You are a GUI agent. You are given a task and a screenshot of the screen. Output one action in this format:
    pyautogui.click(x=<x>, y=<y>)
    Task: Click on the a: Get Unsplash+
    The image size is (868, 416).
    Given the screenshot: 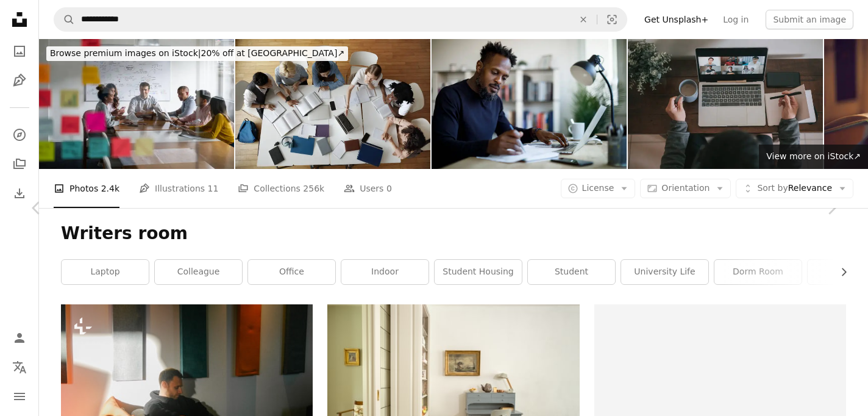 What is the action you would take?
    pyautogui.click(x=675, y=19)
    